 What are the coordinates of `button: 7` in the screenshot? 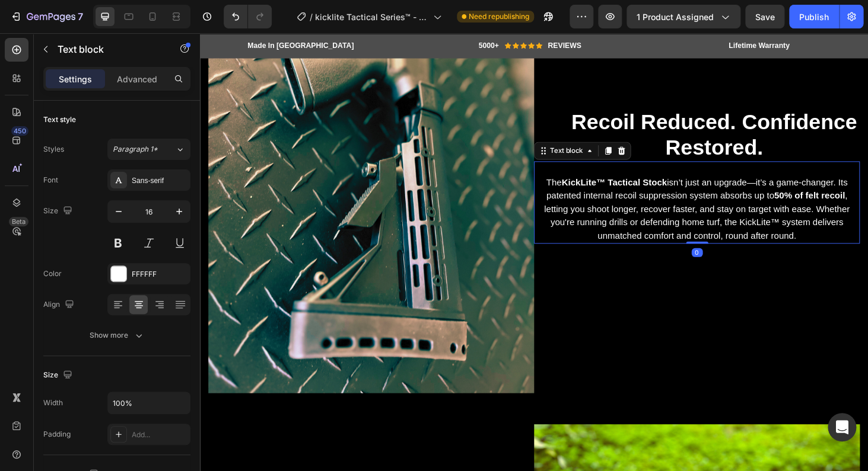 It's located at (46, 16).